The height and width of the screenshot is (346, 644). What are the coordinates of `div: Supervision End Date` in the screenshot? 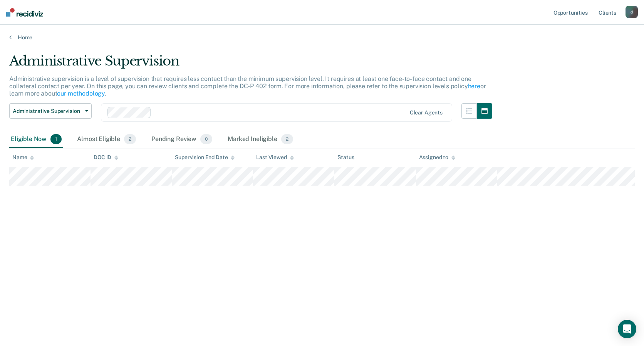 It's located at (205, 157).